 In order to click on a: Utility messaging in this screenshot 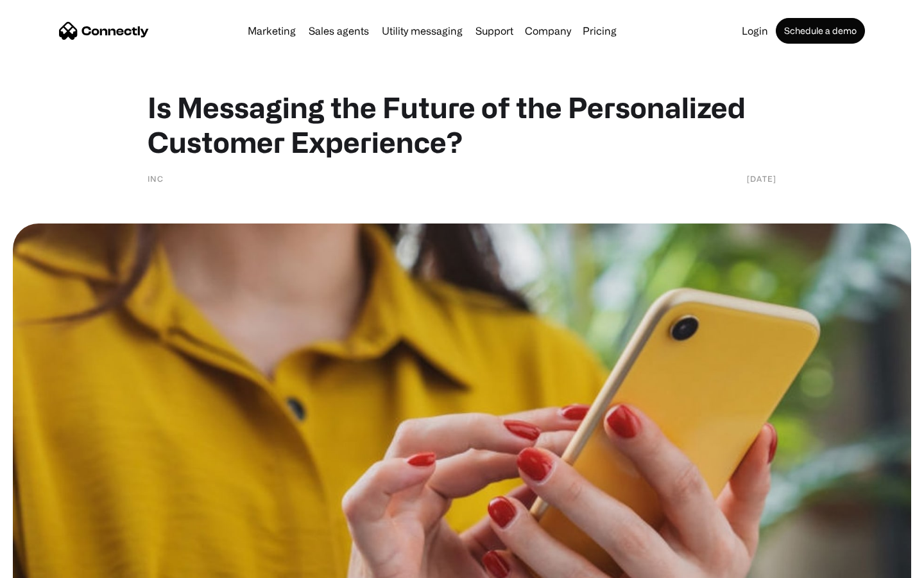, I will do `click(422, 31)`.